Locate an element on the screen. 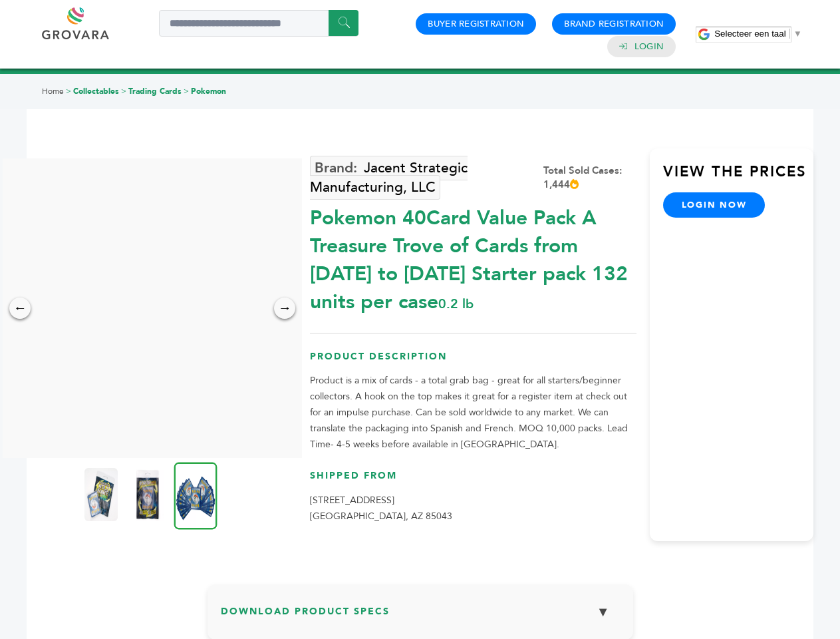 The image size is (840, 639). a: login now is located at coordinates (715, 205).